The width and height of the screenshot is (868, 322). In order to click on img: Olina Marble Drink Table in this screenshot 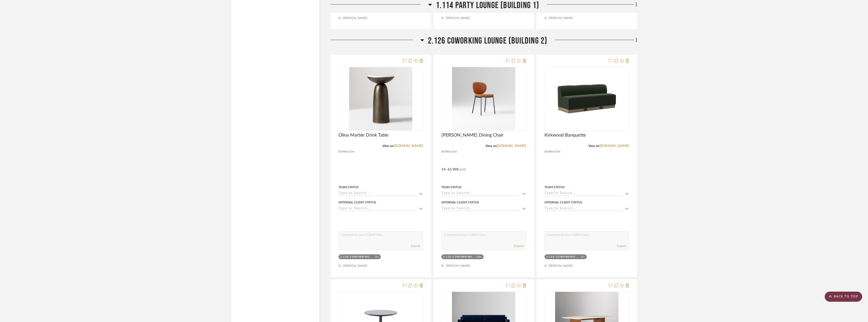, I will do `click(381, 99)`.